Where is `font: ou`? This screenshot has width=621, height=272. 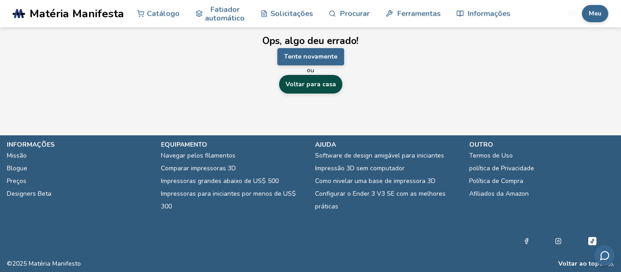 font: ou is located at coordinates (310, 70).